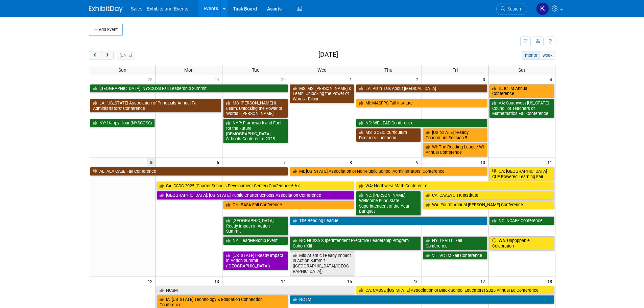 The width and height of the screenshot is (644, 308). What do you see at coordinates (522, 243) in the screenshot?
I see `a: WA: Unpoppable Celebration` at bounding box center [522, 243].